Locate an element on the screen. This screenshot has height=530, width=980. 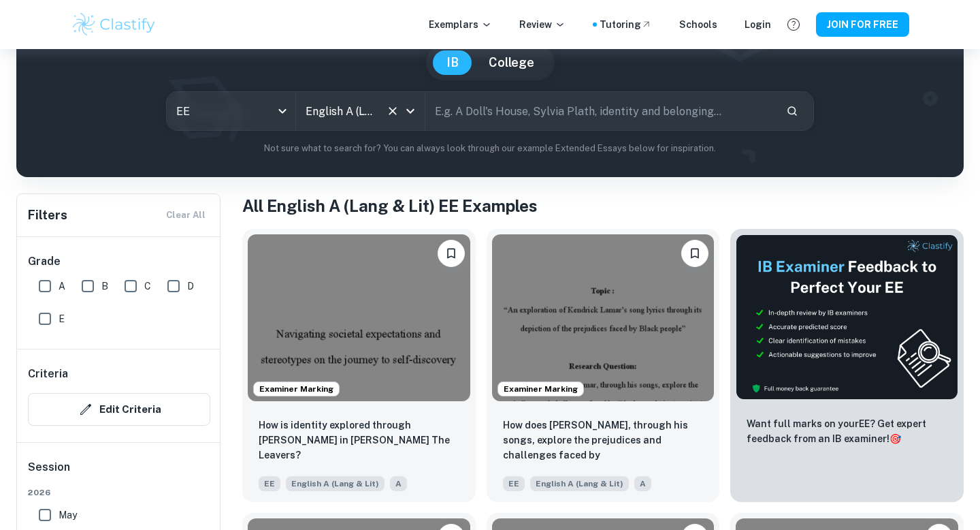
input: E.g. A Doll's House, Sylvia Plath, identity and belonging... is located at coordinates (600, 111).